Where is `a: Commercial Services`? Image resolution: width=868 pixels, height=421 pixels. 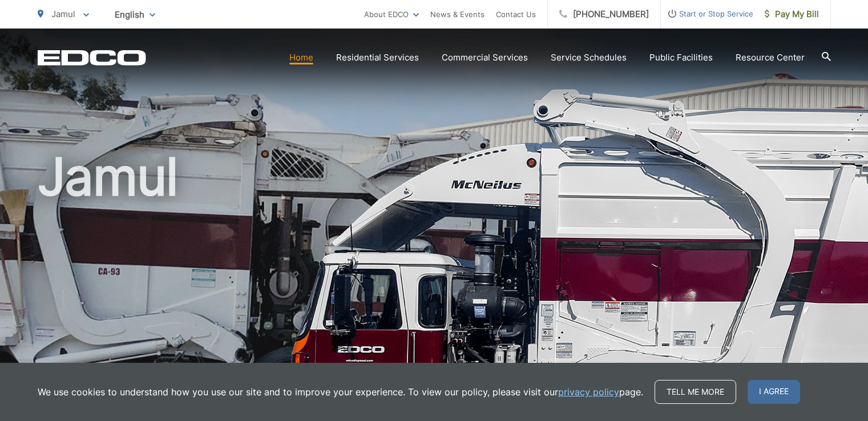
a: Commercial Services is located at coordinates (484, 57).